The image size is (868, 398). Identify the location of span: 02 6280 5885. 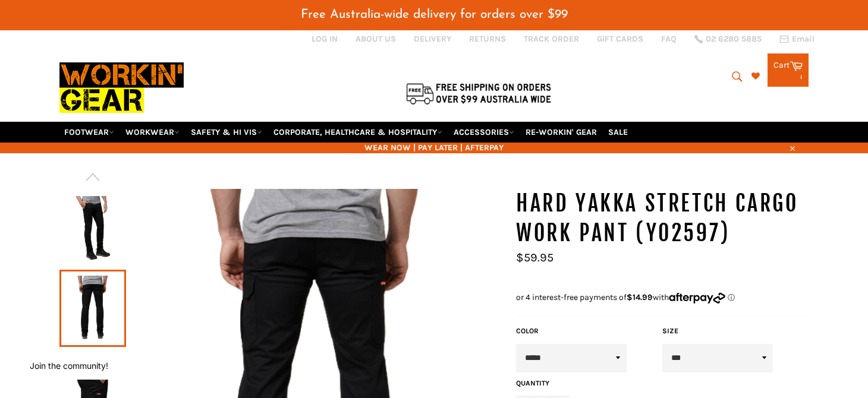
(734, 39).